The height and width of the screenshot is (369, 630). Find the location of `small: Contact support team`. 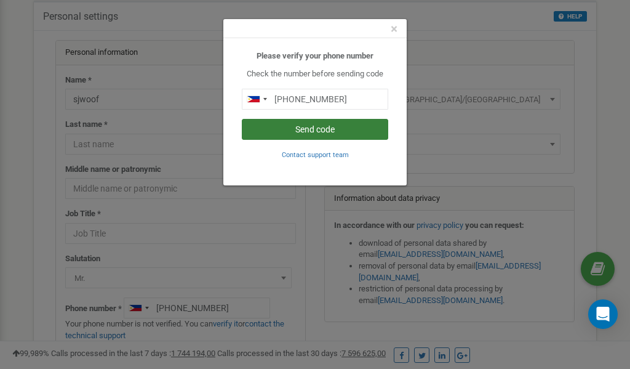

small: Contact support team is located at coordinates (315, 155).